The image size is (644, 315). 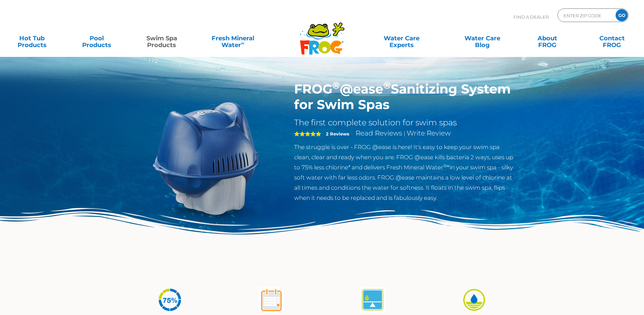 What do you see at coordinates (402, 38) in the screenshot?
I see `a: Water CareExperts` at bounding box center [402, 38].